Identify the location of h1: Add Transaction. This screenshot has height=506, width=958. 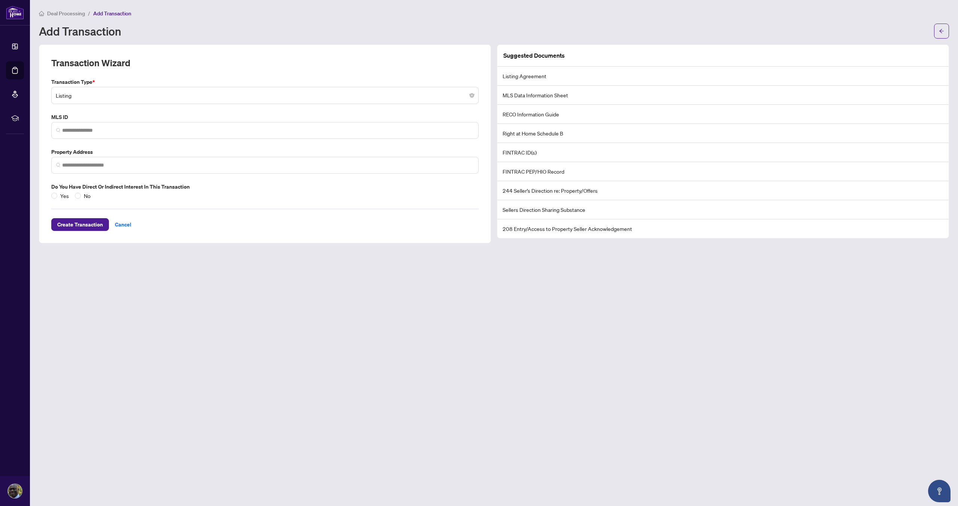
(80, 31).